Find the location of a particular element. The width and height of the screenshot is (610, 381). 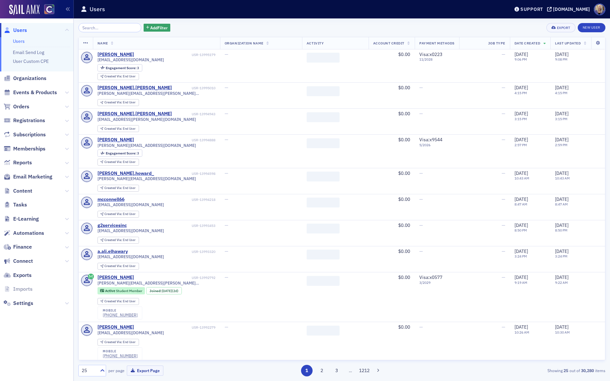

a: Registrations is located at coordinates (24, 121).